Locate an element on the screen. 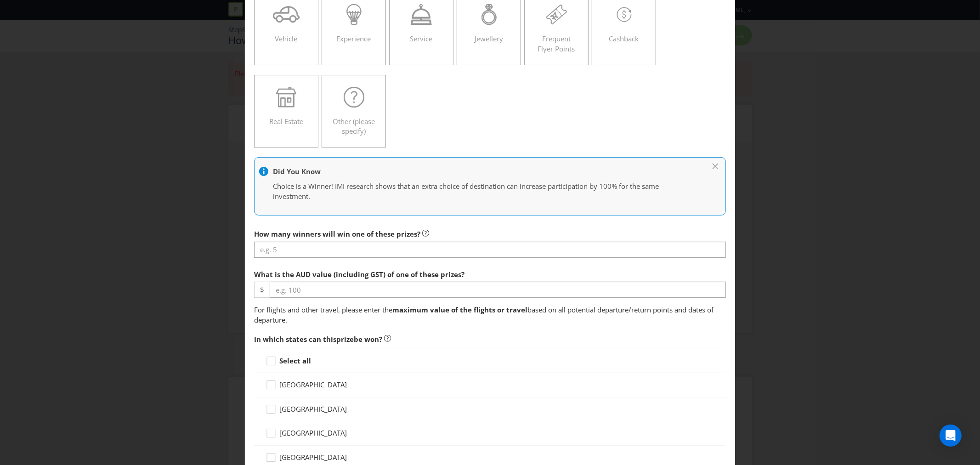 This screenshot has width=980, height=465. span: be won? is located at coordinates (368, 339).